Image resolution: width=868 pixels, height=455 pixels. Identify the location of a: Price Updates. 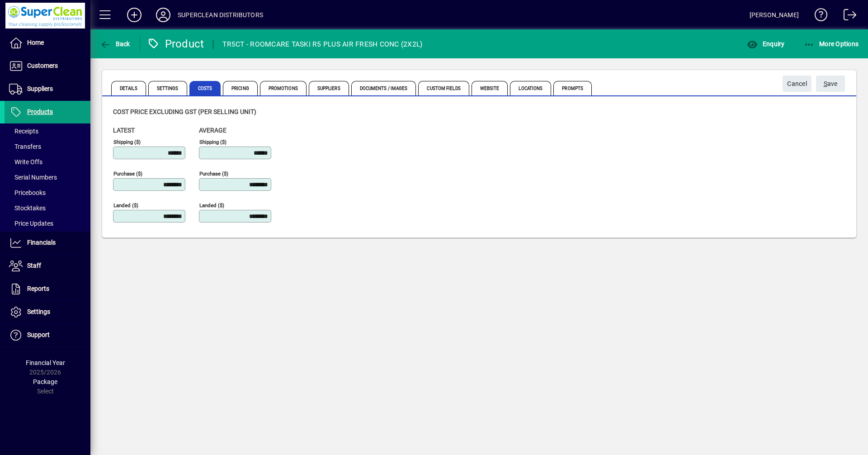
(47, 223).